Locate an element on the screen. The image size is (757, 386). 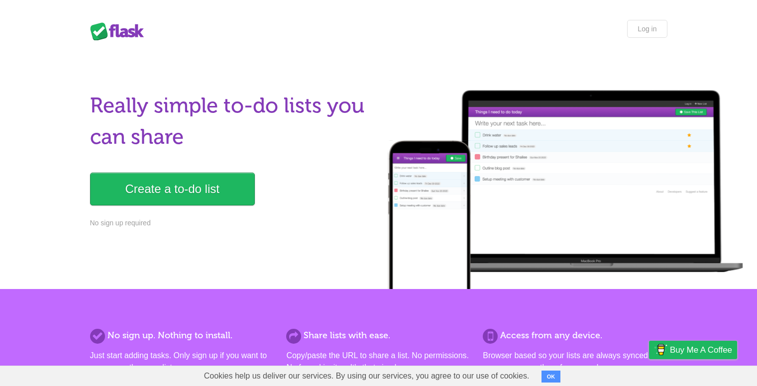
a: Log in is located at coordinates (647, 29).